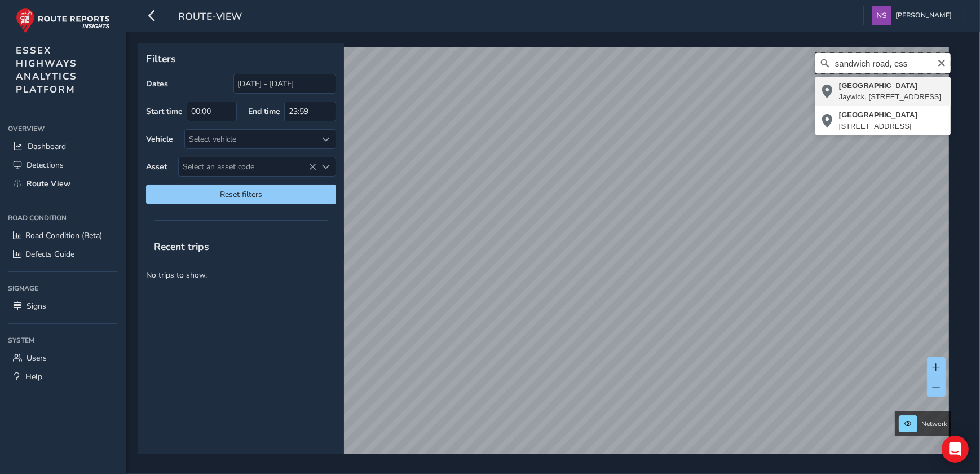  What do you see at coordinates (241, 275) in the screenshot?
I see `p: No trips to show.` at bounding box center [241, 275].